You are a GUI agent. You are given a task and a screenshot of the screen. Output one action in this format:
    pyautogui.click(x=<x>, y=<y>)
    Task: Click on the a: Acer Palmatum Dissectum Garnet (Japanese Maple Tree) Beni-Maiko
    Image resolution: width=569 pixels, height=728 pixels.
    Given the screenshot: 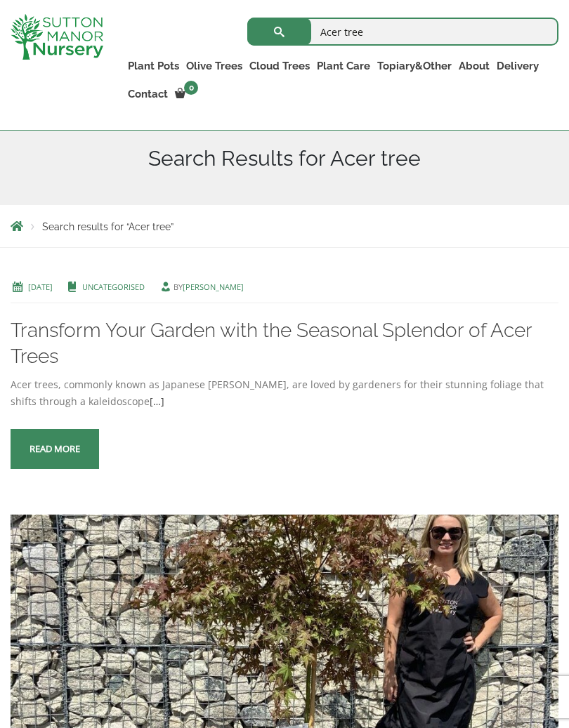 What is the action you would take?
    pyautogui.click(x=284, y=646)
    